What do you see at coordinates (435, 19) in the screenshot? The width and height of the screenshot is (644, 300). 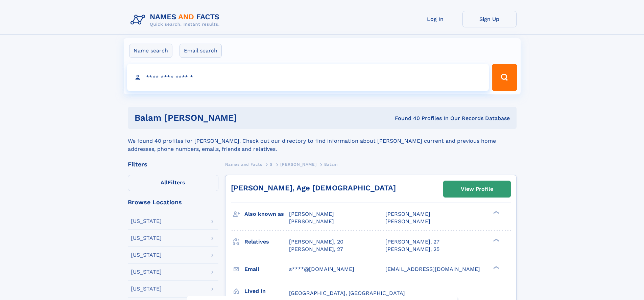 I see `a: Log In` at bounding box center [435, 19].